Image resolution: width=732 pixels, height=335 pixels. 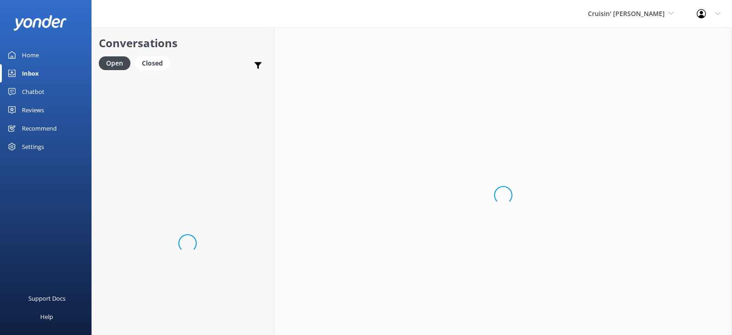 What do you see at coordinates (183, 43) in the screenshot?
I see `h2: Conversations` at bounding box center [183, 43].